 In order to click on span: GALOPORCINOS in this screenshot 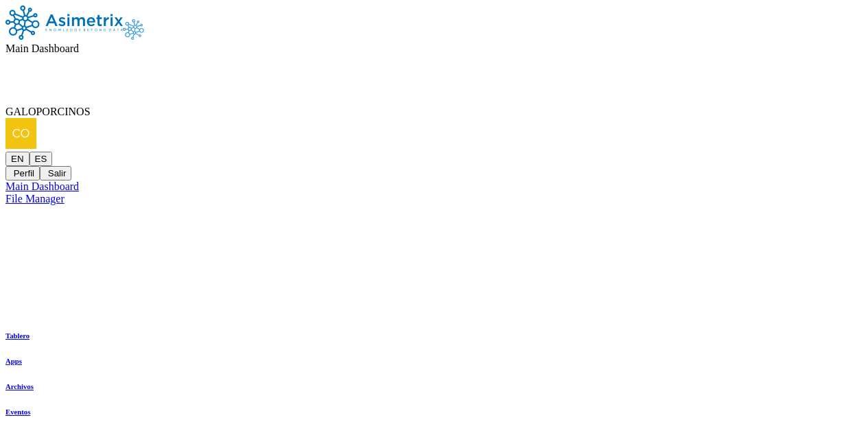, I will do `click(48, 111)`.